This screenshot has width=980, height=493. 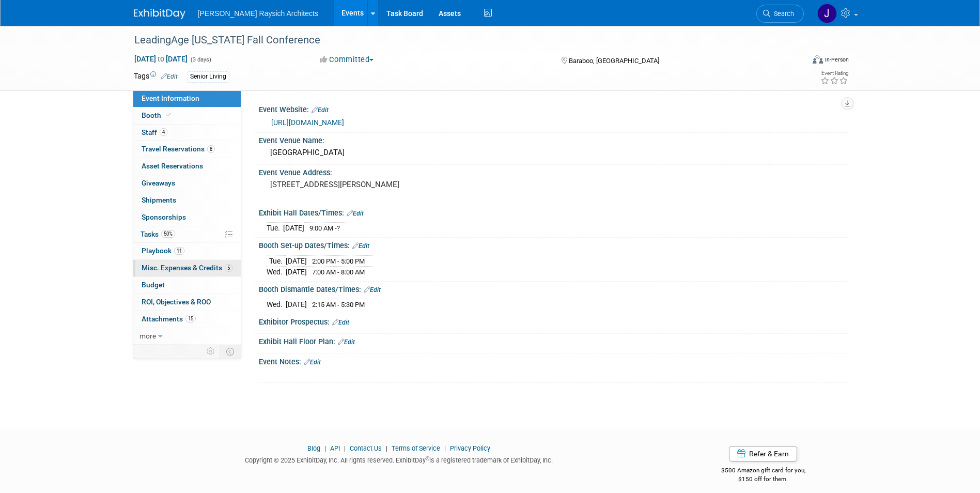 I want to click on td: Tags, so click(x=155, y=77).